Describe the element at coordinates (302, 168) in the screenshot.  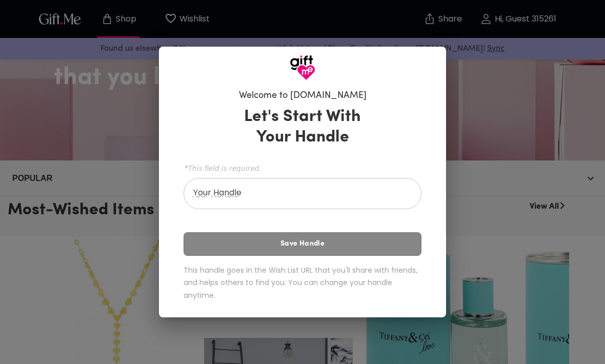
I see `span: *This field is required.` at that location.